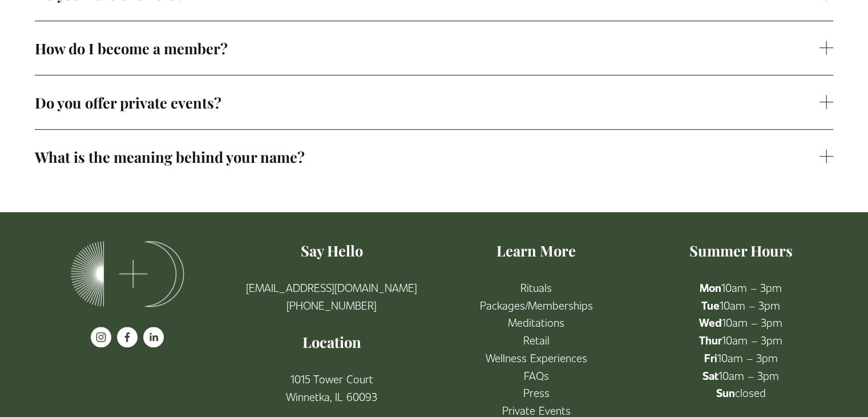 The height and width of the screenshot is (417, 868). Describe the element at coordinates (710, 358) in the screenshot. I see `strong: Fri` at that location.